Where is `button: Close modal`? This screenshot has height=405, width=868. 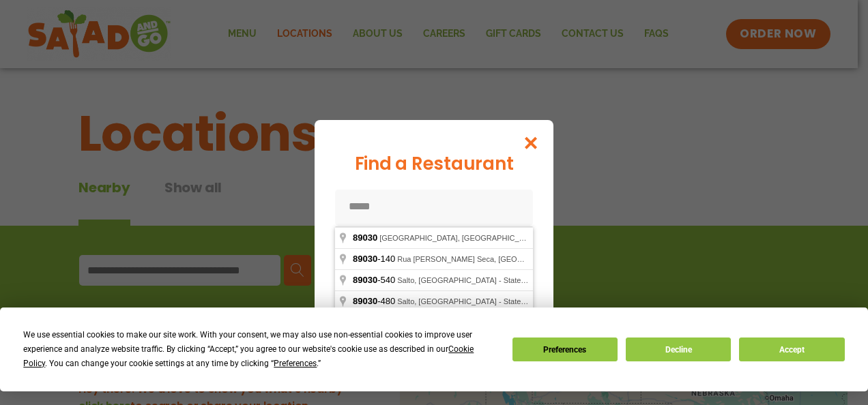 button: Close modal is located at coordinates (531, 143).